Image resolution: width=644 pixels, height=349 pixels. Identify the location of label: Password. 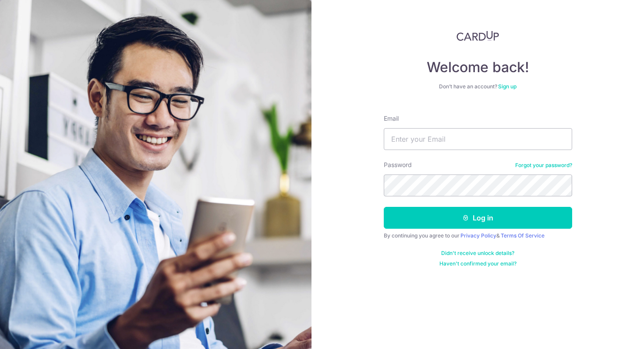
(398, 165).